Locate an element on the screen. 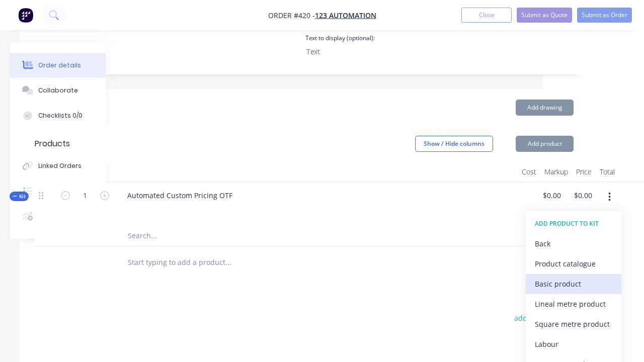 The height and width of the screenshot is (362, 644). button: Close is located at coordinates (487, 15).